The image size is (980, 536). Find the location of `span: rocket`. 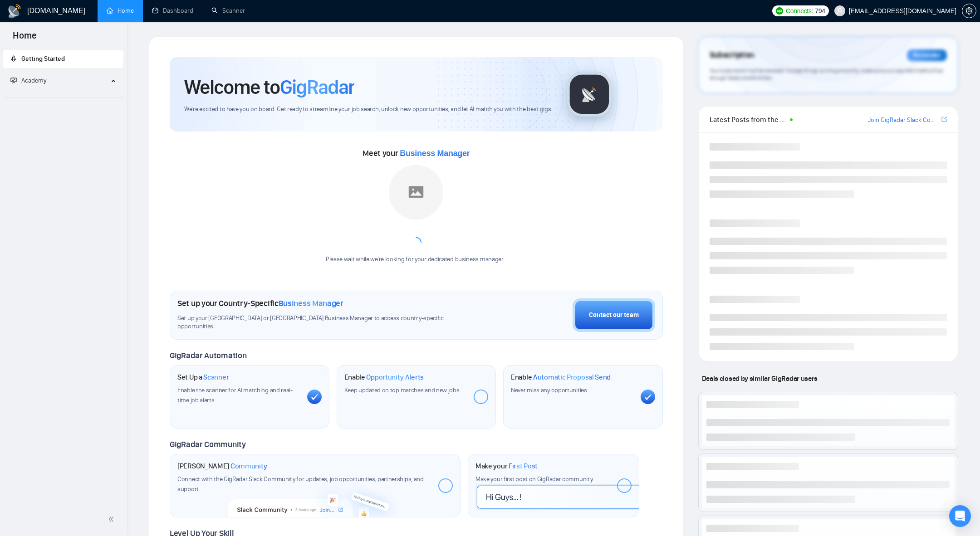

span: rocket is located at coordinates (13, 59).